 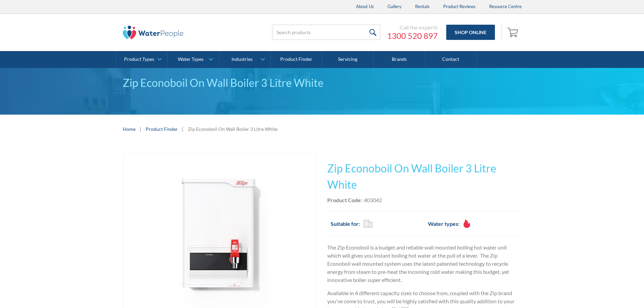 What do you see at coordinates (513, 32) in the screenshot?
I see `img: shopping cart` at bounding box center [513, 32].